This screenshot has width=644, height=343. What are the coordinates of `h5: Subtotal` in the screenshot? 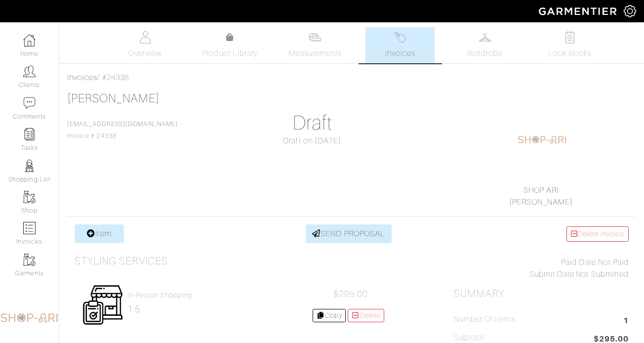 It's located at (470, 338).